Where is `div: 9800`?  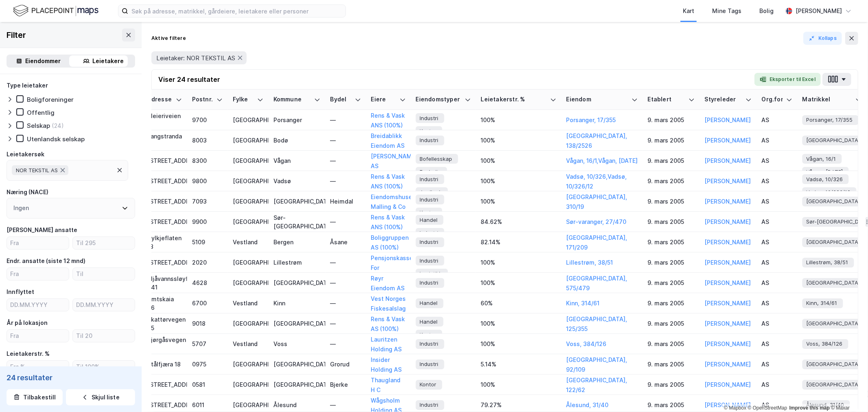
div: 9800 is located at coordinates (208, 181).